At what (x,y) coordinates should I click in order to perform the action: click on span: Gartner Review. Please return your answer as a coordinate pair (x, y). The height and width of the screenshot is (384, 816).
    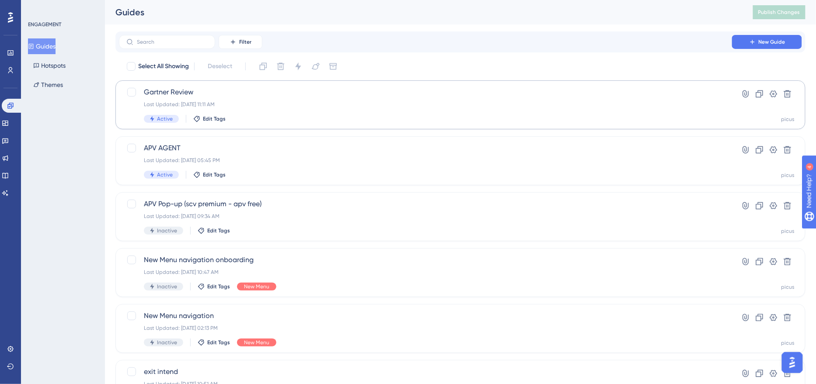
    Looking at the image, I should click on (425, 92).